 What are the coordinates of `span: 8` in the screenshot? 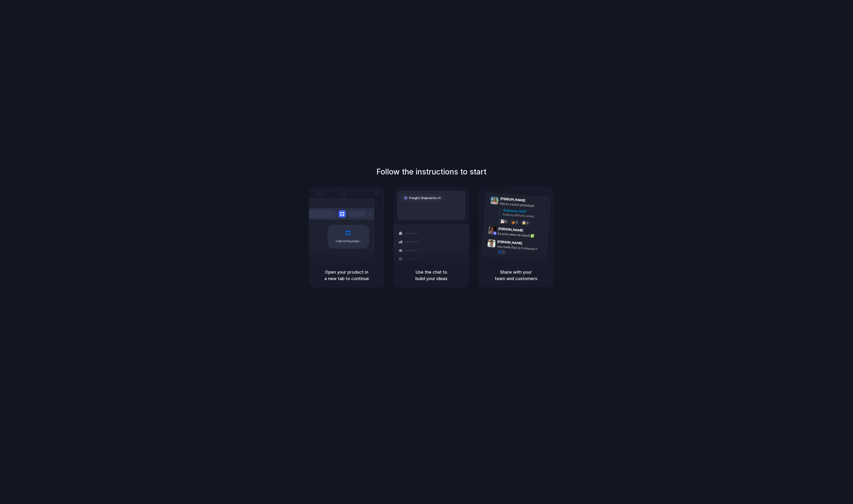 It's located at (506, 222).